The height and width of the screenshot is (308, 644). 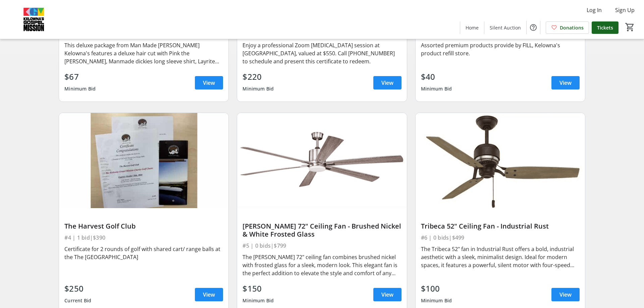 What do you see at coordinates (567, 28) in the screenshot?
I see `a: Donations` at bounding box center [567, 28].